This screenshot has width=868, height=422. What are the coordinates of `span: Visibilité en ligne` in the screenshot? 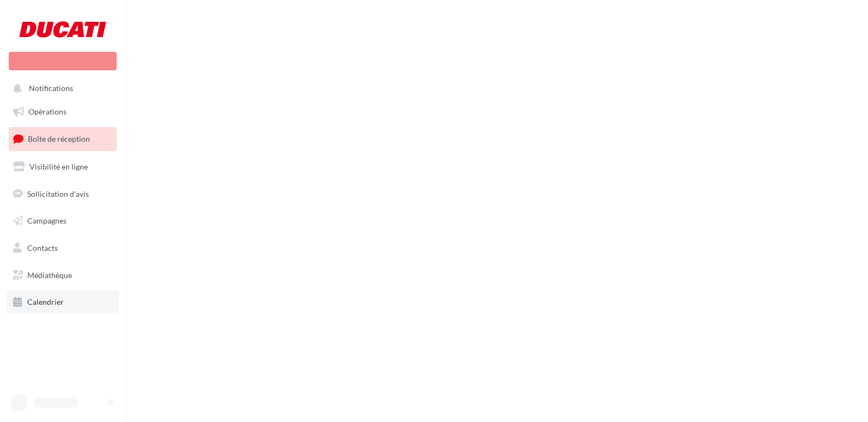 It's located at (58, 167).